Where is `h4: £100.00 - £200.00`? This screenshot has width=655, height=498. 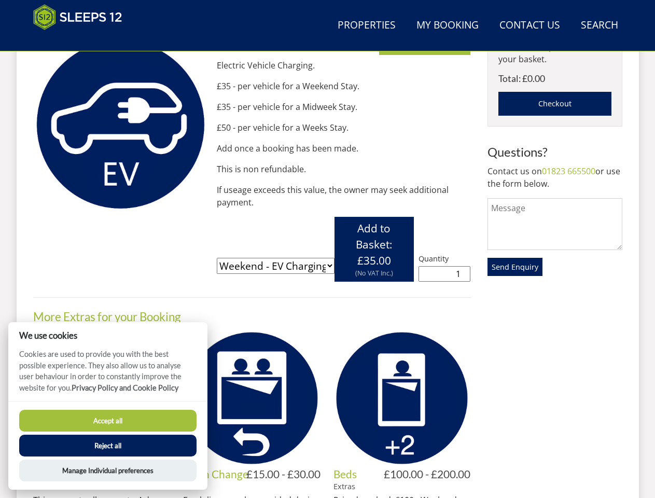 h4: £100.00 - £200.00 is located at coordinates (427, 474).